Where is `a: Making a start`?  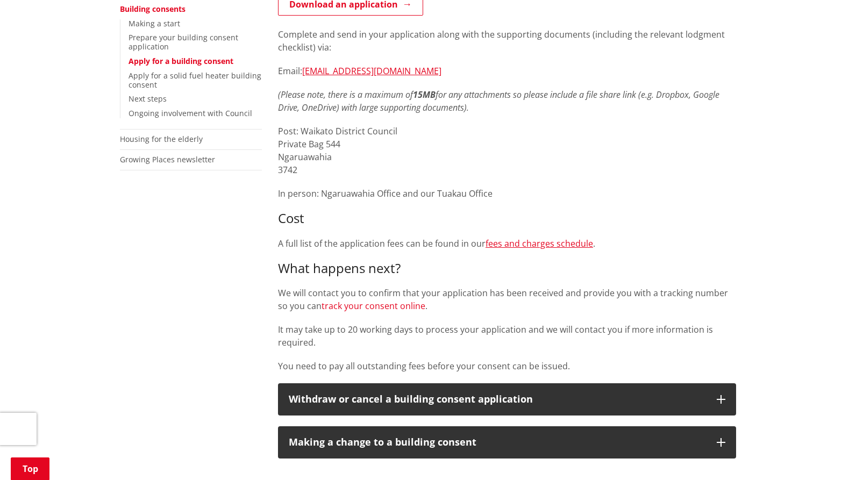
a: Making a start is located at coordinates (154, 23).